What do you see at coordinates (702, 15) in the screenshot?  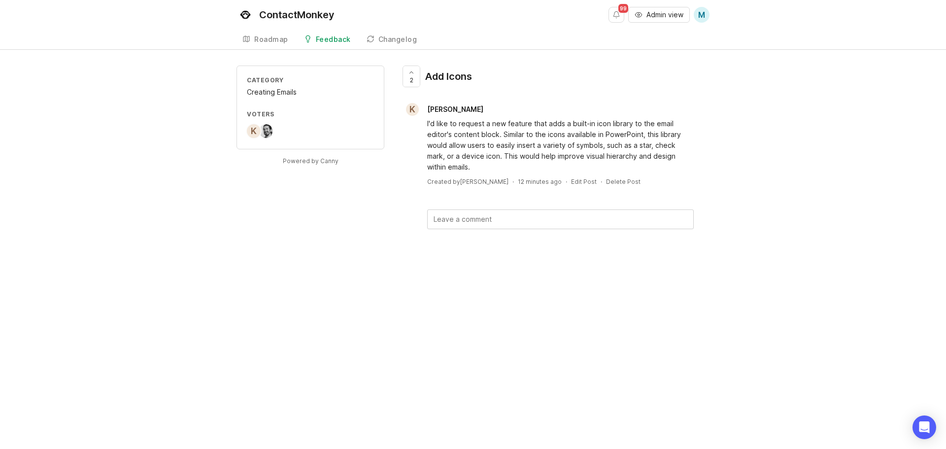 I see `button: M` at bounding box center [702, 15].